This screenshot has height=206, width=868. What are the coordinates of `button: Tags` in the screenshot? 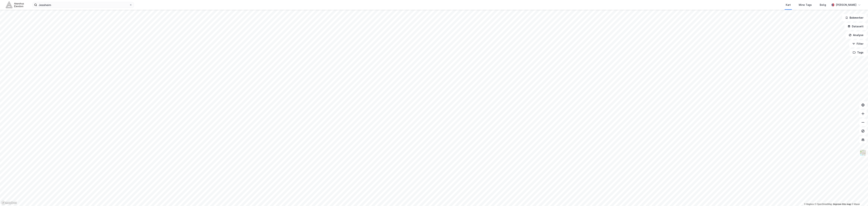 It's located at (858, 52).